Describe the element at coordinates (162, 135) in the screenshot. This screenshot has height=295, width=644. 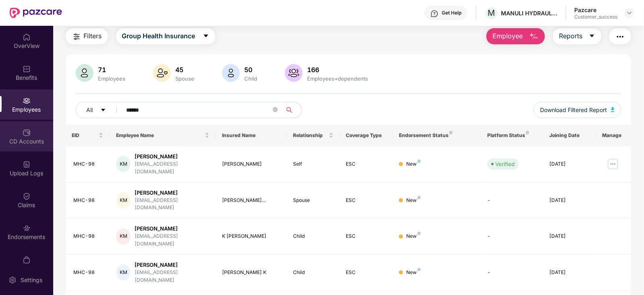
I see `th: Employee Name` at that location.